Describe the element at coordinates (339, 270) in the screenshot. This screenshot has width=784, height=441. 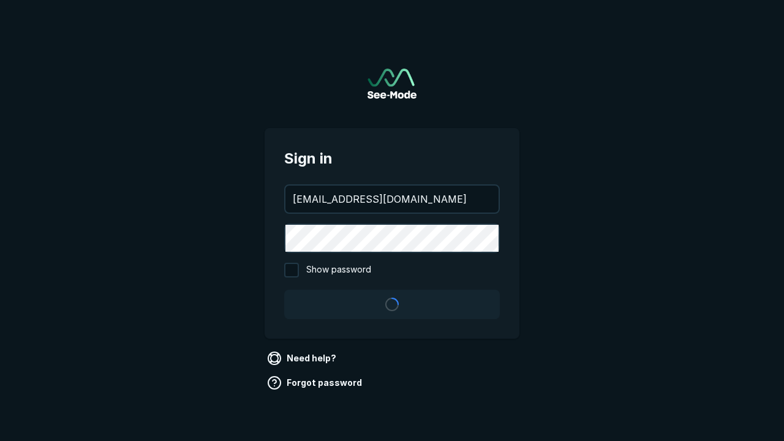
I see `span: Show password` at that location.